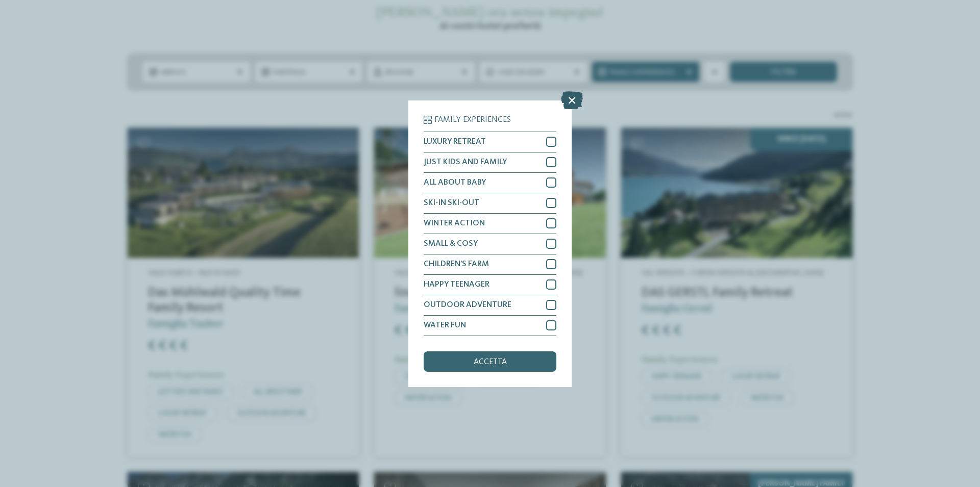 Image resolution: width=980 pixels, height=487 pixels. Describe the element at coordinates (472, 120) in the screenshot. I see `span: Family Experiences` at that location.